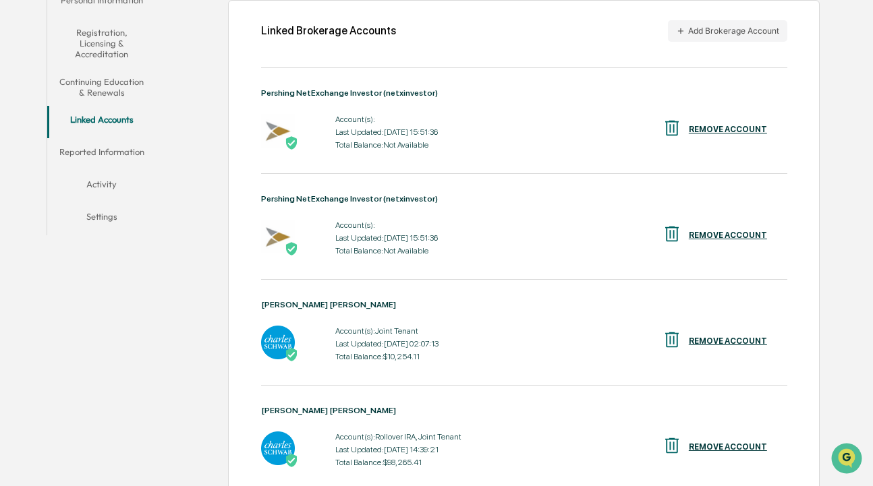 The height and width of the screenshot is (486, 873). I want to click on button: Activity, so click(102, 187).